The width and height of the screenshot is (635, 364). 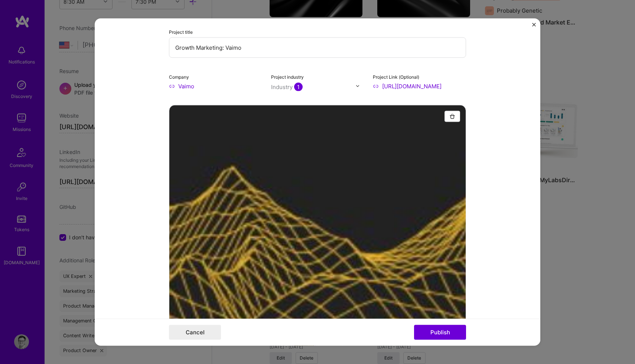 I want to click on button: Publish, so click(x=440, y=333).